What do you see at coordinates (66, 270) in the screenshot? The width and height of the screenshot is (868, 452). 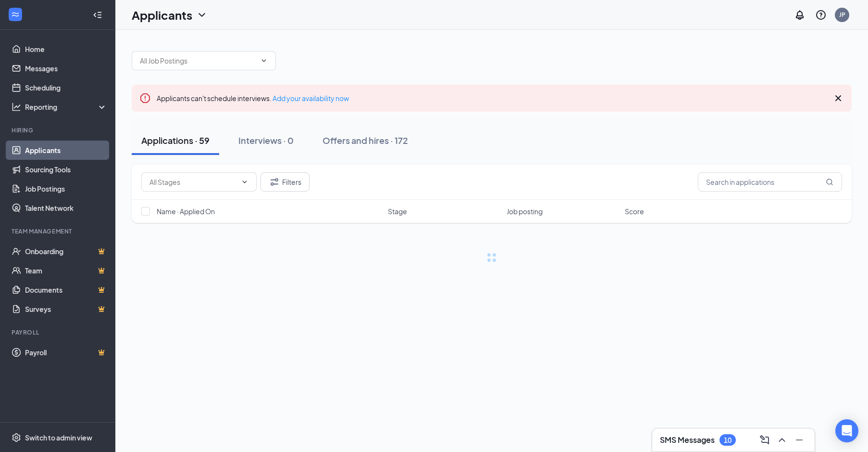 I see `a: TeamCrown` at bounding box center [66, 270].